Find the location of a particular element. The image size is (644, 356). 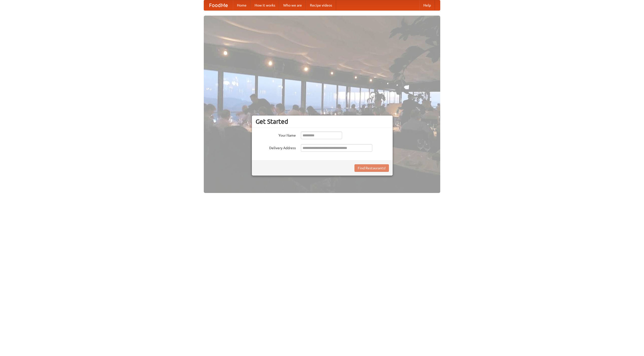

label: Delivery Address is located at coordinates (276, 147).